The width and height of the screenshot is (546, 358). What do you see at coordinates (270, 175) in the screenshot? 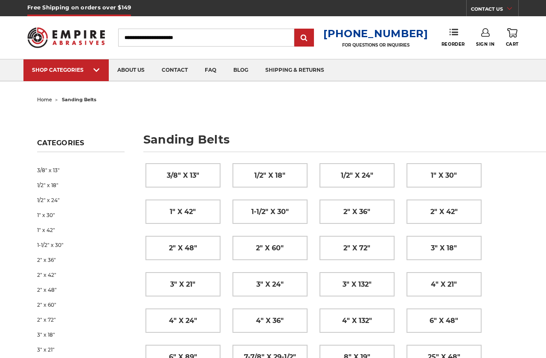
I see `span: 1/2" x 18"` at bounding box center [270, 175].